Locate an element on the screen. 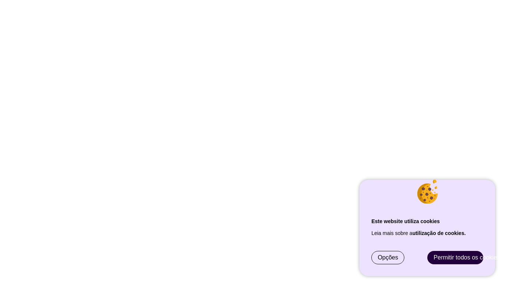 Image resolution: width=507 pixels, height=288 pixels. a: Permitir todos os cookies is located at coordinates (467, 258).